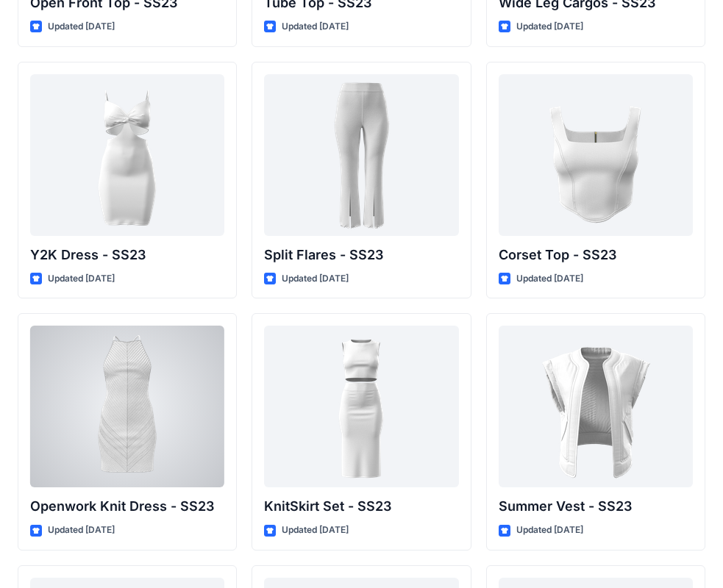 The width and height of the screenshot is (723, 588). I want to click on p: KnitSkirt Set - SS23, so click(361, 507).